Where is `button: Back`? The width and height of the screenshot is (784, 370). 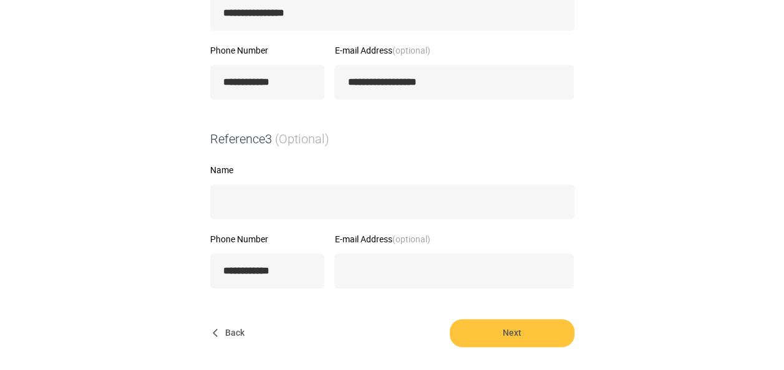
button: Back is located at coordinates (230, 333).